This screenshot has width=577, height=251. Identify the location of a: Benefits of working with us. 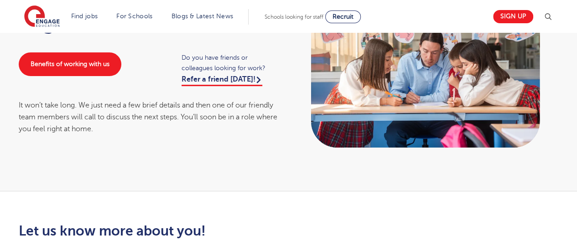
(70, 64).